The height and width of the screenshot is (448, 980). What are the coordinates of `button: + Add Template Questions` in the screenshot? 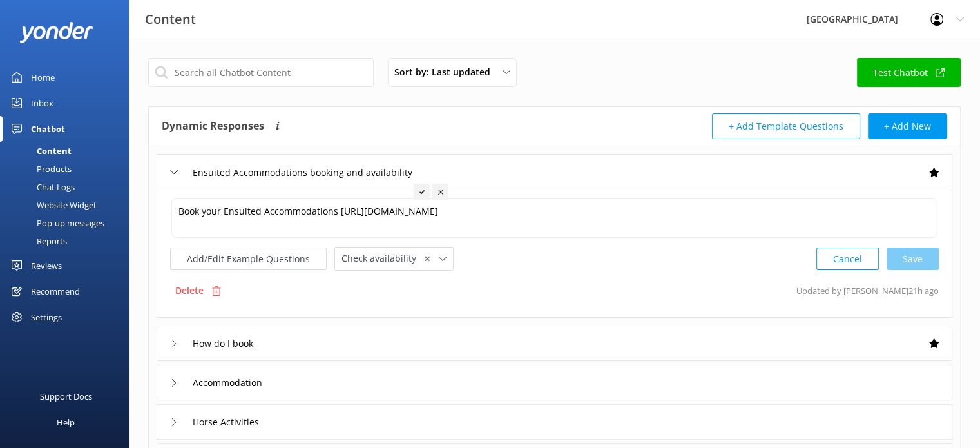 It's located at (786, 126).